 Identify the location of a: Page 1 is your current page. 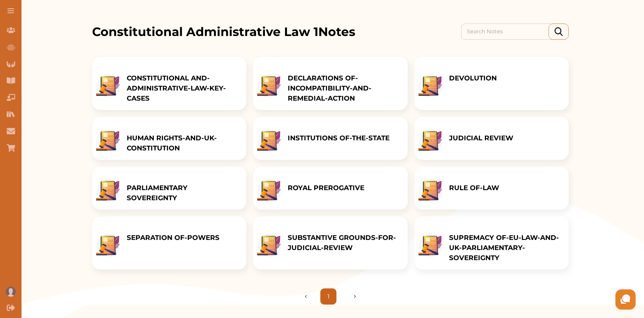
(328, 296).